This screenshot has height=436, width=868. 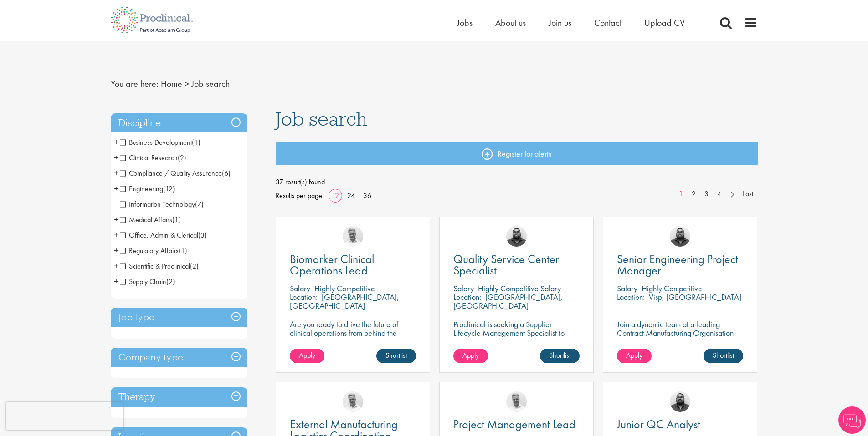 What do you see at coordinates (665, 22) in the screenshot?
I see `a: Upload CV` at bounding box center [665, 22].